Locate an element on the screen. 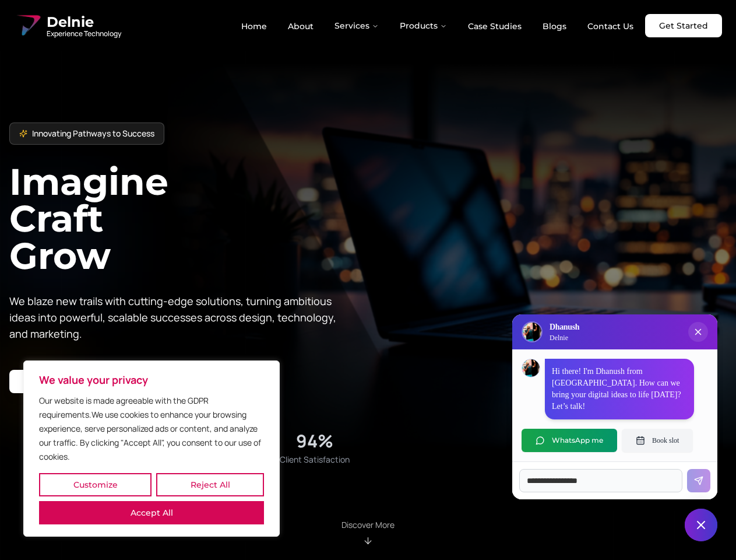 This screenshot has width=736, height=560. a: About is located at coordinates (301, 26).